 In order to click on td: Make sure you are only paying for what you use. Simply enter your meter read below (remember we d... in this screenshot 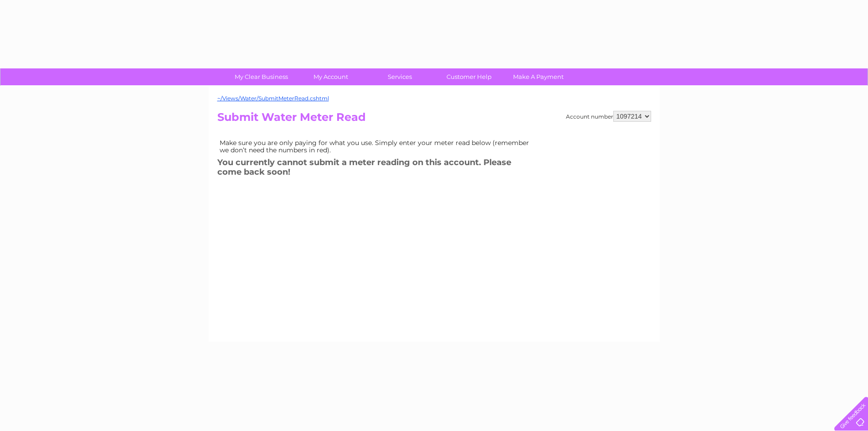, I will do `click(377, 147)`.